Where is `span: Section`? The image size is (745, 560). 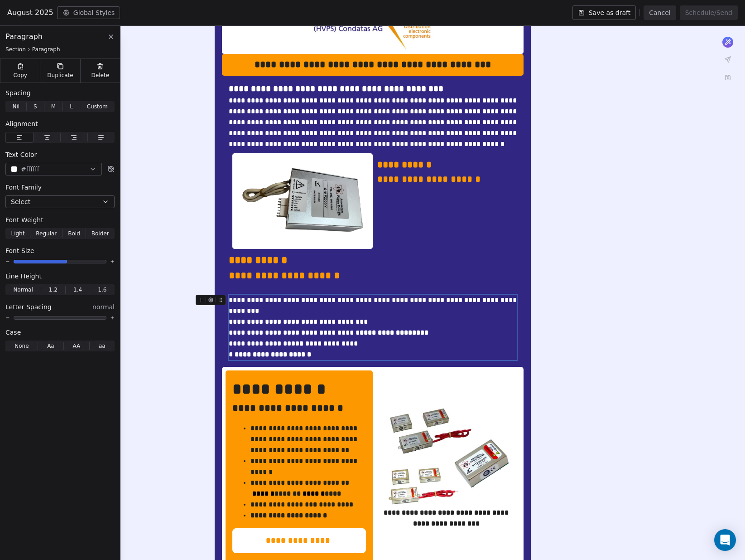
span: Section is located at coordinates (15, 50).